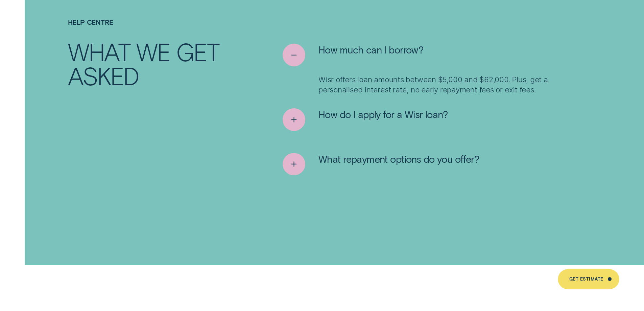 The width and height of the screenshot is (644, 311). I want to click on button: See less, so click(353, 55).